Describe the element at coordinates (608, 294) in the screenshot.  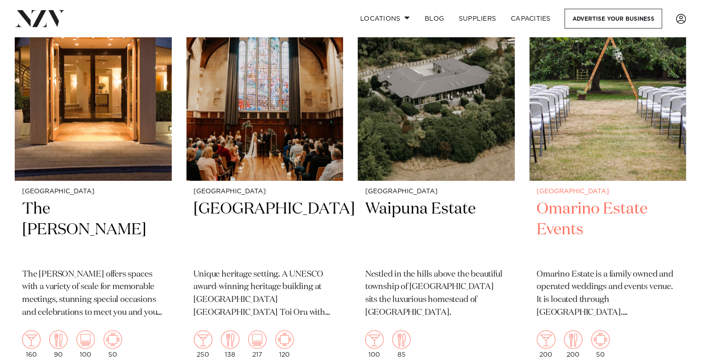
I see `p: Omarino Estate is a family owned and operated weddings and events venue. It is located through [G...` at that location.